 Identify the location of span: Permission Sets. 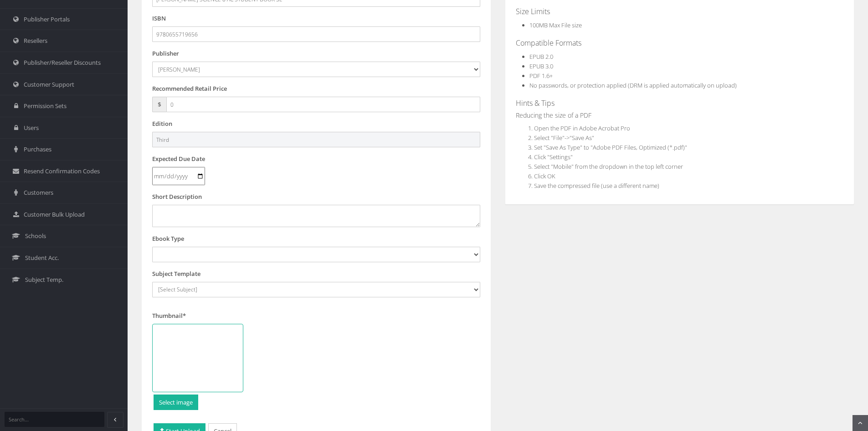
(45, 105).